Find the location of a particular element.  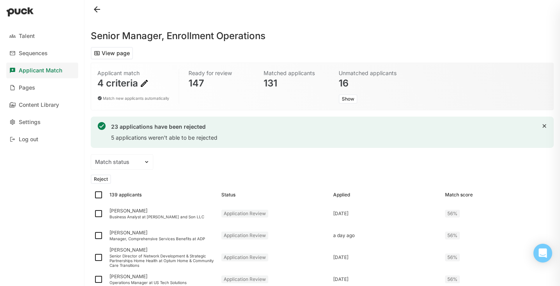

div: Content Library is located at coordinates (39, 105).